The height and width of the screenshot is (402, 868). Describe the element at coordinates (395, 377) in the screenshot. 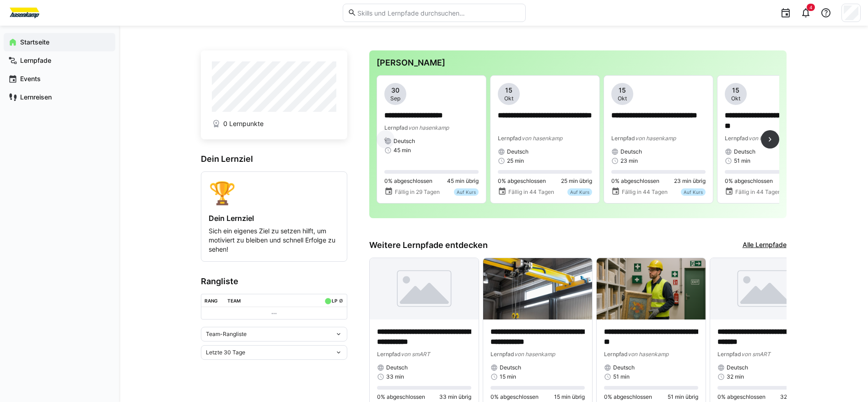

I see `span: 33 min` at that location.